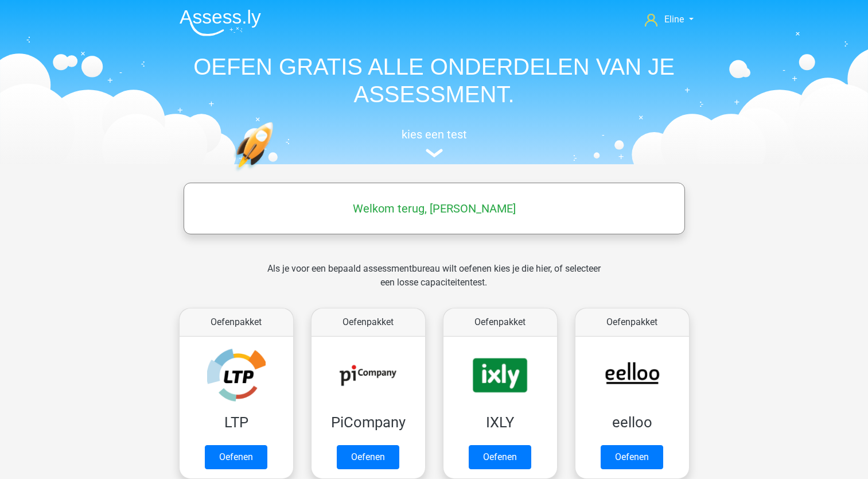 This screenshot has height=479, width=868. Describe the element at coordinates (220, 22) in the screenshot. I see `img: Assessly` at that location.